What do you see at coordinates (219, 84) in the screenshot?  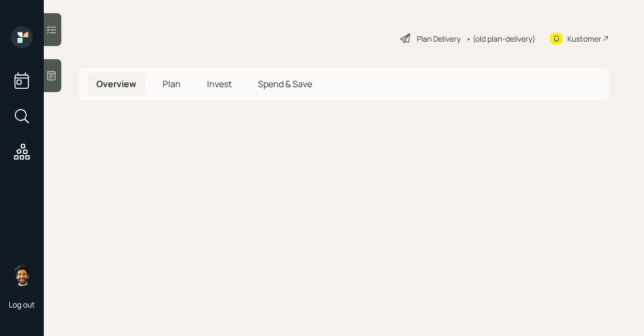 I see `span: Invest` at bounding box center [219, 84].